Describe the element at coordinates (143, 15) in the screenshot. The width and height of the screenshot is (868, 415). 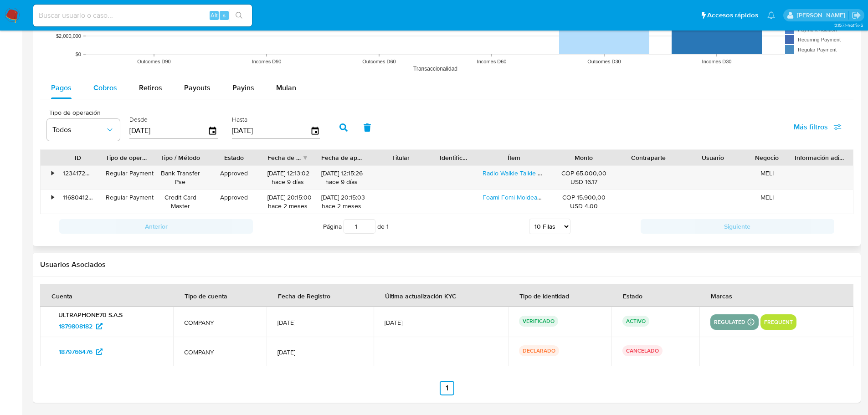
I see `input: Buscar usuario o caso...` at that location.